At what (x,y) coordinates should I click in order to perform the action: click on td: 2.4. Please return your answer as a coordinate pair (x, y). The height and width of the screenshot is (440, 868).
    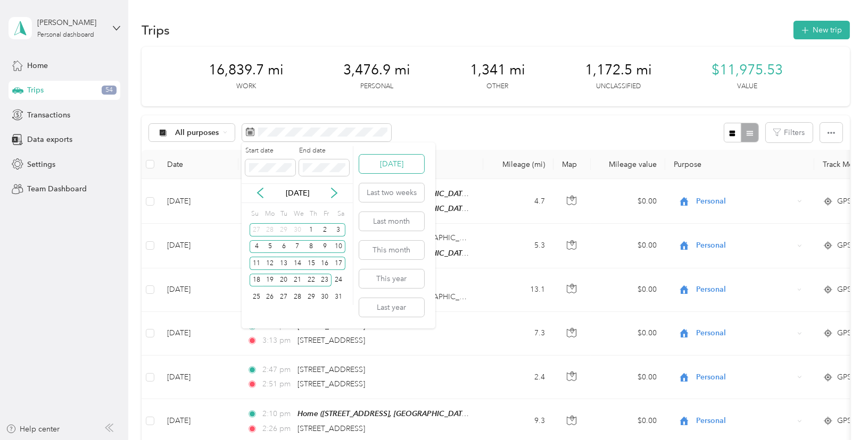
    Looking at the image, I should click on (518, 377).